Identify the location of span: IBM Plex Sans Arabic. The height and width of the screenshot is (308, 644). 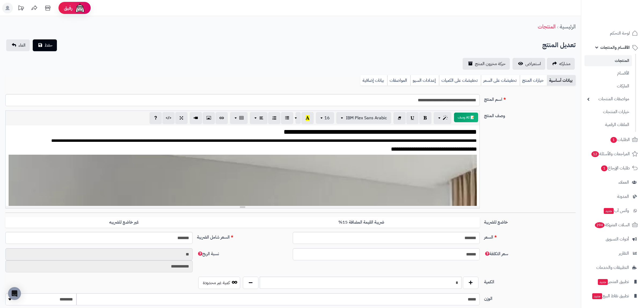
(367, 118).